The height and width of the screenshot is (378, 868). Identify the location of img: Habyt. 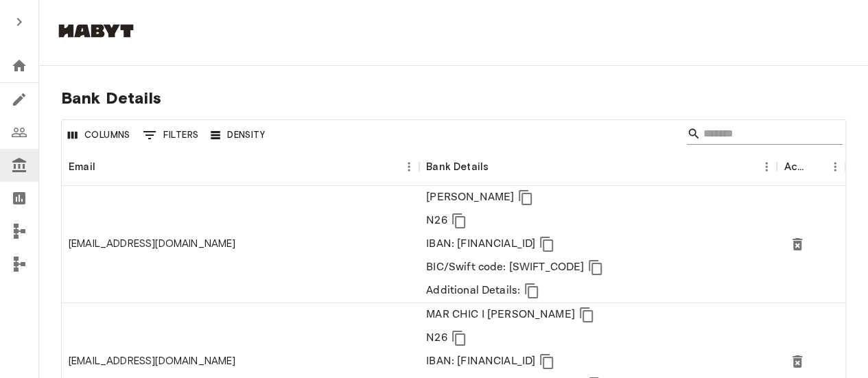
(96, 31).